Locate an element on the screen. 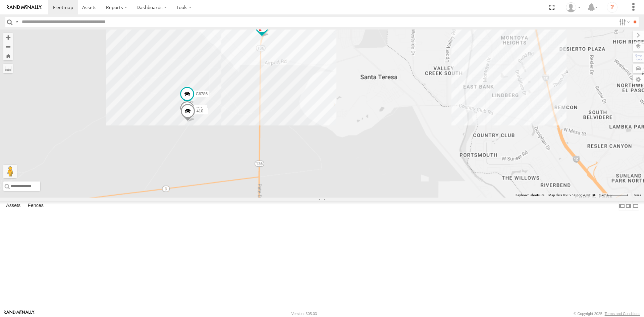 The height and width of the screenshot is (317, 644). span: C6786 is located at coordinates (202, 94).